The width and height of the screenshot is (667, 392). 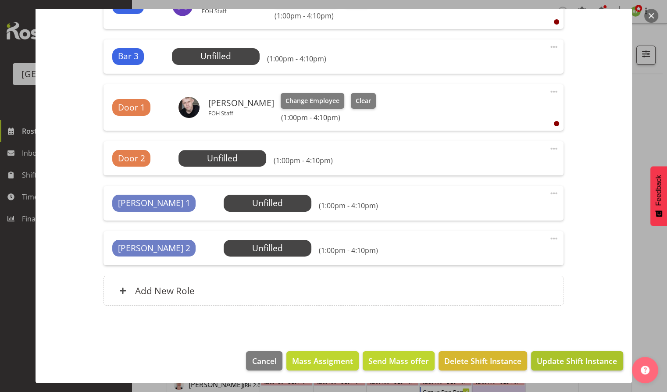 I want to click on button: Clear, so click(x=363, y=101).